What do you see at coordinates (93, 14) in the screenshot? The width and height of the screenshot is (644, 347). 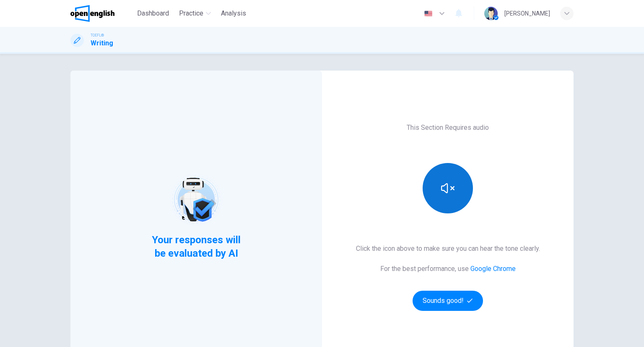 I see `img: OpenEnglish logo` at bounding box center [93, 14].